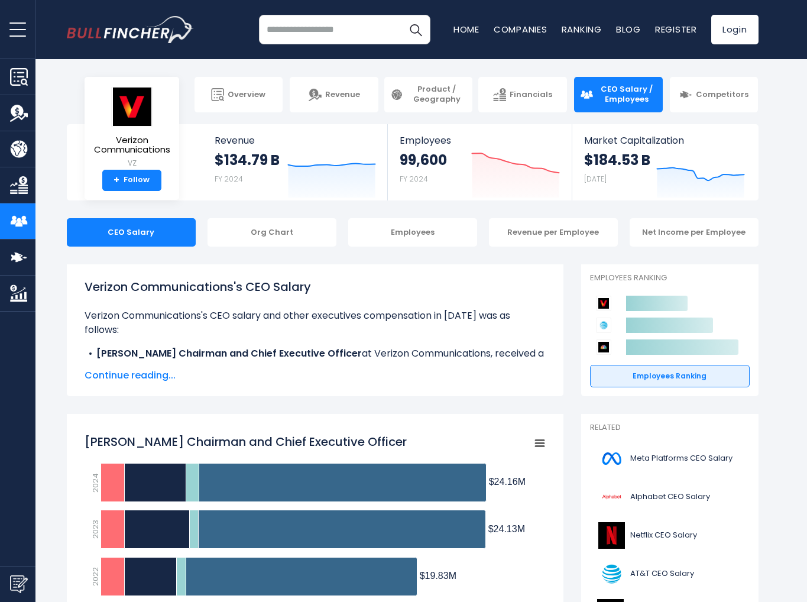 The height and width of the screenshot is (602, 807). What do you see at coordinates (714, 95) in the screenshot?
I see `a: Competitors` at bounding box center [714, 95].